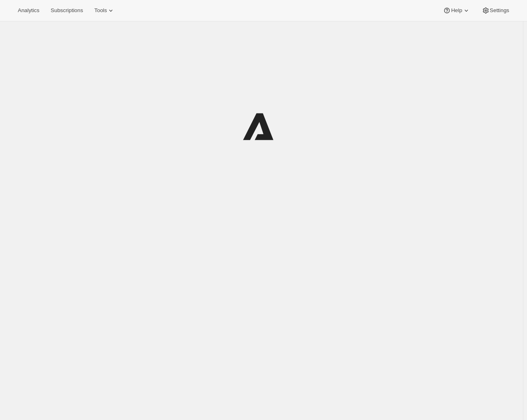 This screenshot has width=527, height=420. Describe the element at coordinates (67, 10) in the screenshot. I see `span: Subscriptions` at that location.